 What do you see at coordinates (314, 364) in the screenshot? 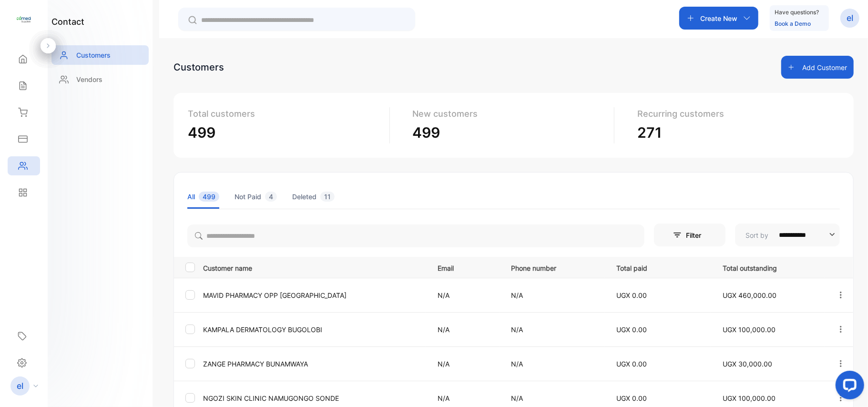
I see `p: ZANGE PHARMACY BUNAMWAYA` at bounding box center [314, 364].